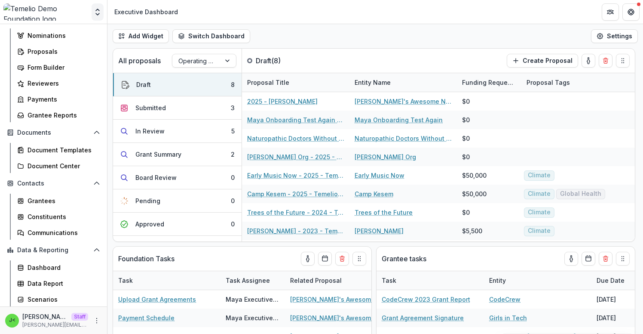 The image size is (643, 334). Describe the element at coordinates (374, 193) in the screenshot. I see `a: Camp Kesem` at that location.